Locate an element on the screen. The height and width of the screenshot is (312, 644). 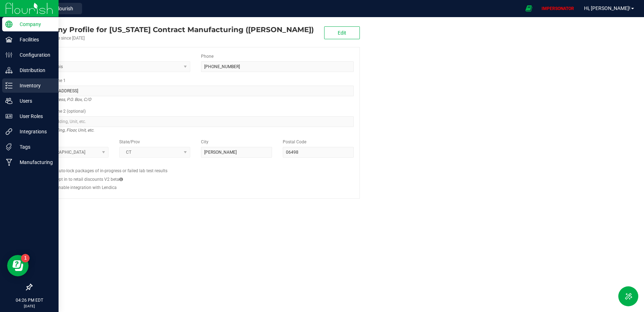
p: Facilities is located at coordinates (34, 40).